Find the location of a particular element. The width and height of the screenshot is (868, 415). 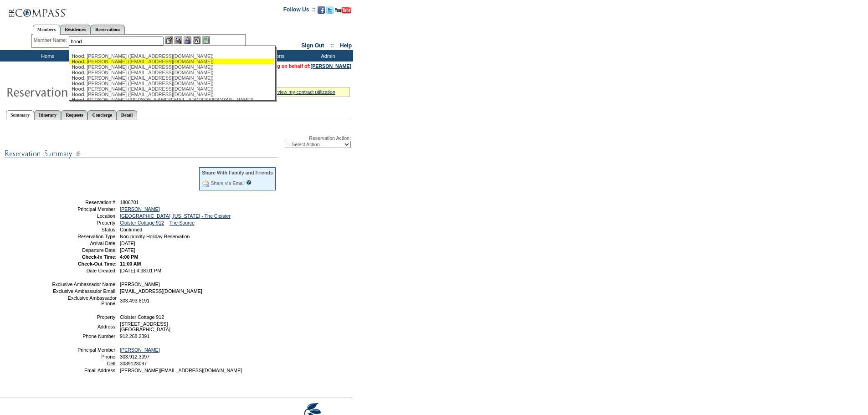

img: View is located at coordinates (178, 40).